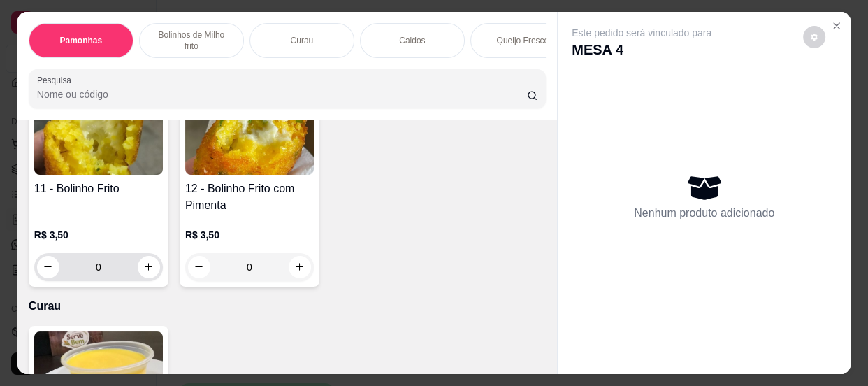 Image resolution: width=868 pixels, height=386 pixels. Describe the element at coordinates (836, 25) in the screenshot. I see `button: Close` at that location.